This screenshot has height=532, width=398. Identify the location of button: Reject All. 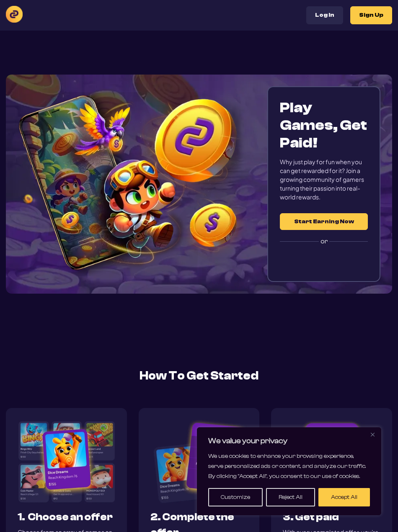
(290, 497).